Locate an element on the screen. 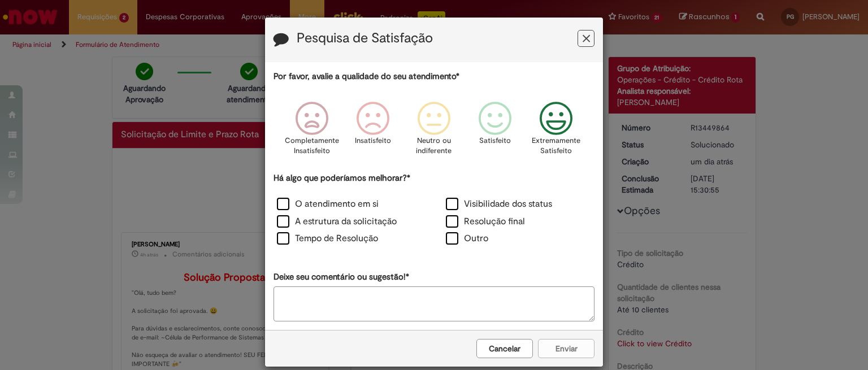 The height and width of the screenshot is (370, 868). div: Extremamente Satisfeito is located at coordinates (556, 131).